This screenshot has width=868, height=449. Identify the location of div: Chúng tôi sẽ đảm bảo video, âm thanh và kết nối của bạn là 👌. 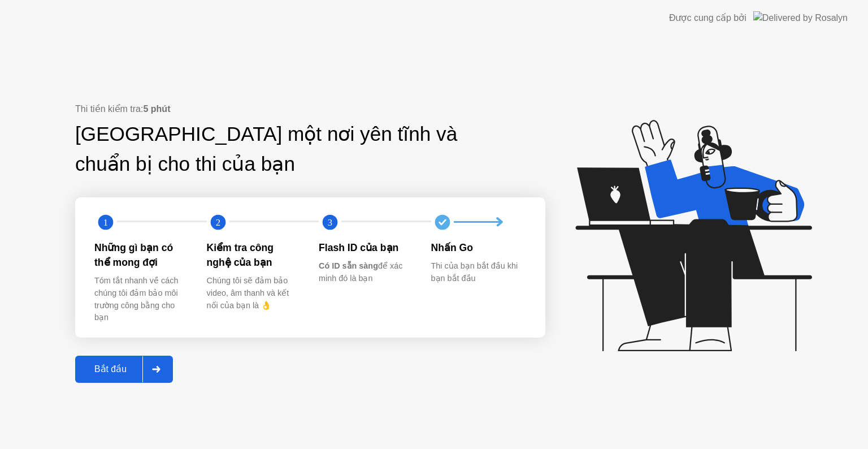
(254, 293).